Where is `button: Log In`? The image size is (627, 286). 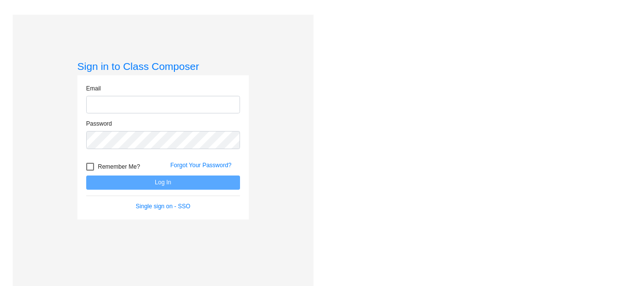 button: Log In is located at coordinates (163, 183).